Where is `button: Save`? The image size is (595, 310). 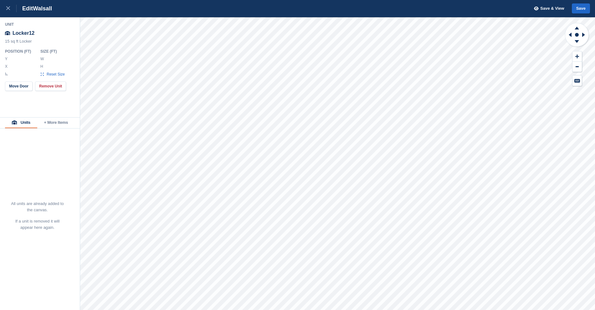
button: Save is located at coordinates (581, 8).